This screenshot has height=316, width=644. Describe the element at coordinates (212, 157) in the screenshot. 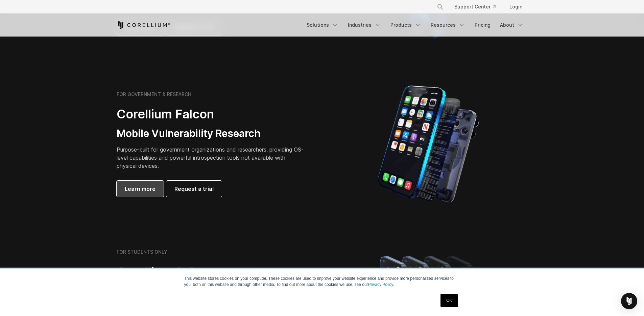

I see `p: Purpose-built for government organizations and researchers, providing OS-level capabilities and p...` at that location.